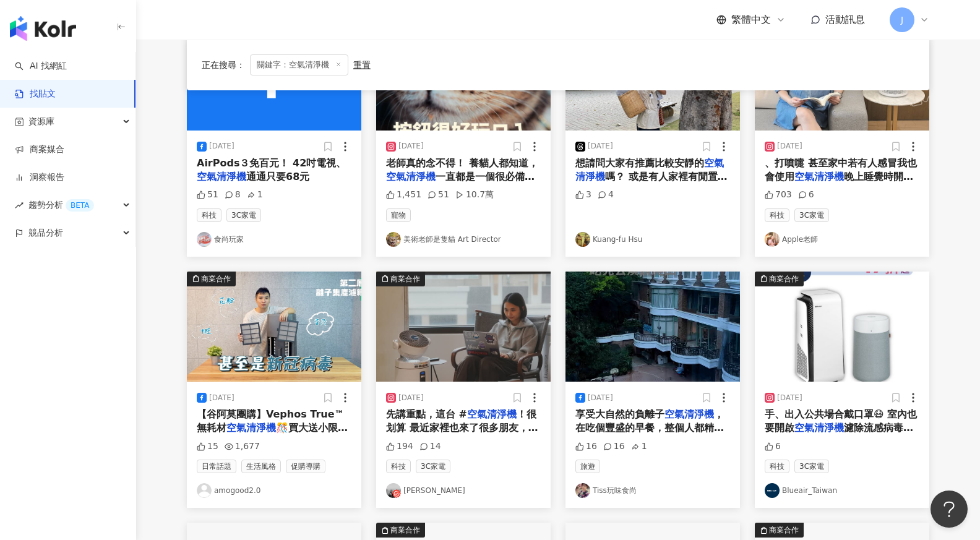 This screenshot has height=540, width=980. What do you see at coordinates (40, 178) in the screenshot?
I see `a: 洞察報告` at bounding box center [40, 178].